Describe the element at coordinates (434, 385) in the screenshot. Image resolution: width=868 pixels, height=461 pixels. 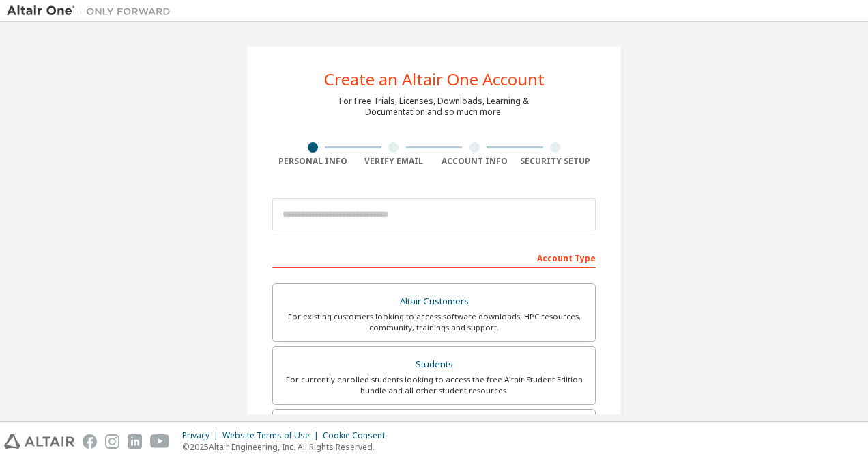
I see `div: For currently enrolled students looking to access the free Altair Student Edition bundle and all ...` at that location.